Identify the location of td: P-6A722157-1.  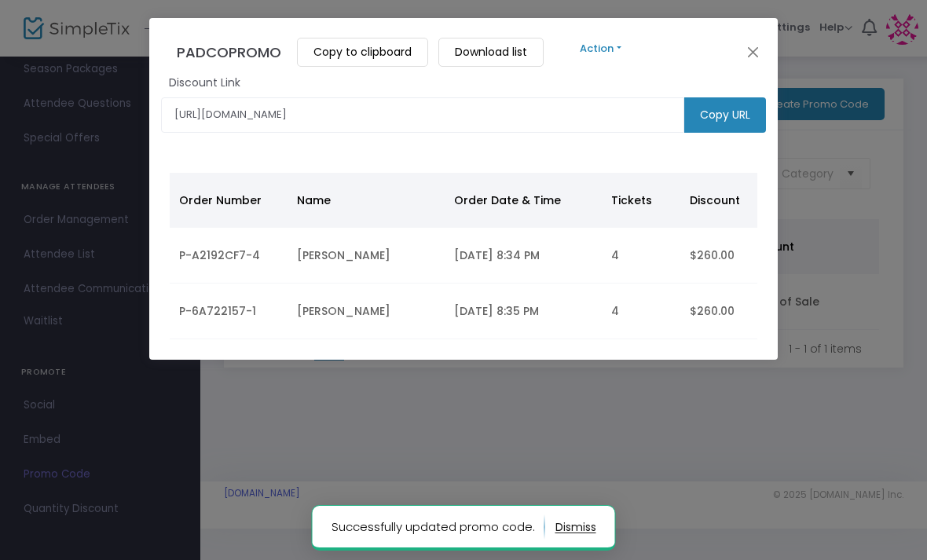
(228, 311).